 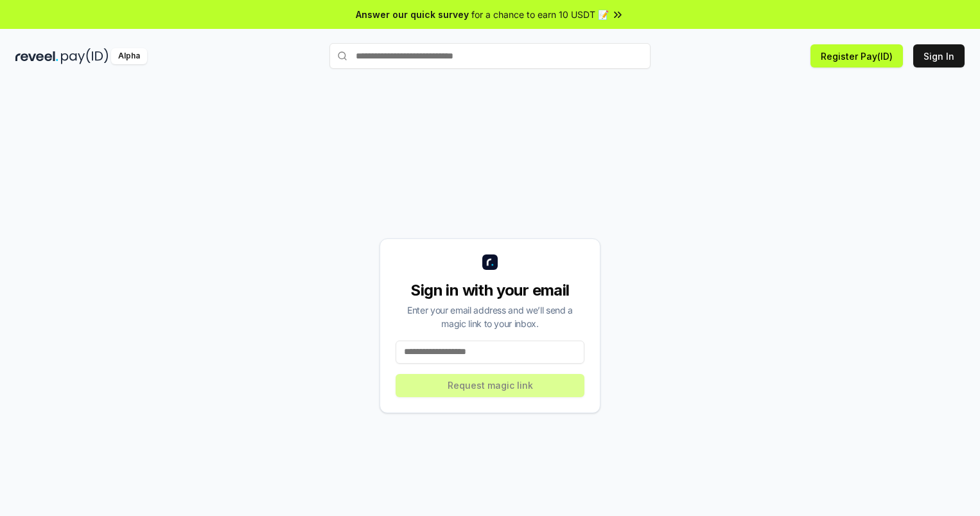 I want to click on div: Alpha, so click(x=129, y=56).